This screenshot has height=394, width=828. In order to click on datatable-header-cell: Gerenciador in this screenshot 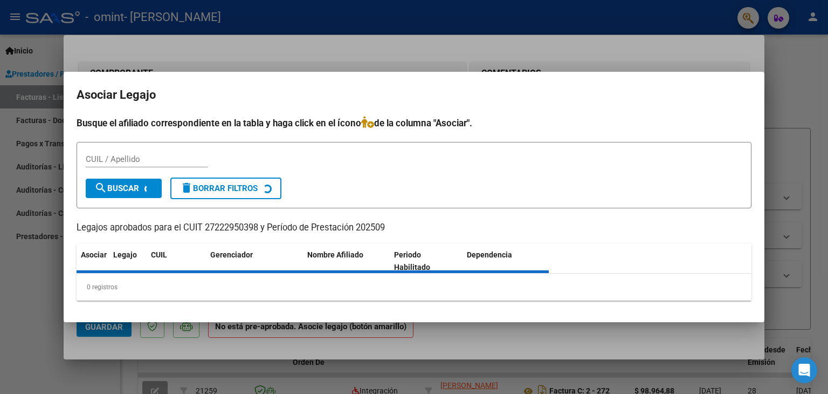, I will do `click(254, 261)`.